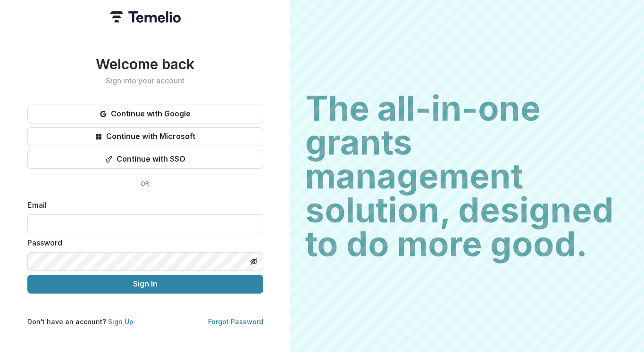 The height and width of the screenshot is (352, 644). I want to click on button: Continue with SSO, so click(145, 159).